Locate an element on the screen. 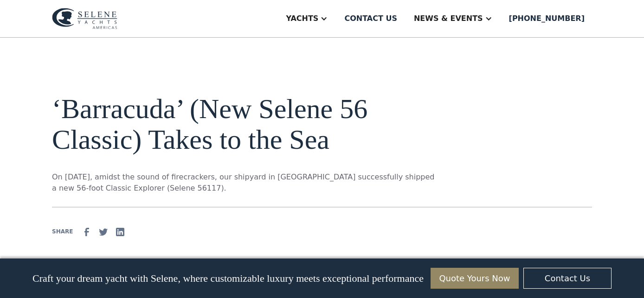  div: Contact us is located at coordinates (371, 18).